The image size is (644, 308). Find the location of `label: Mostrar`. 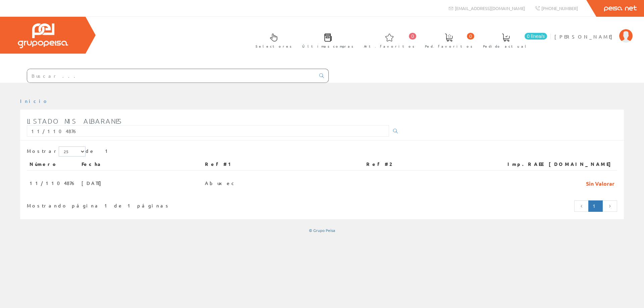

label: Mostrar is located at coordinates (56, 151).